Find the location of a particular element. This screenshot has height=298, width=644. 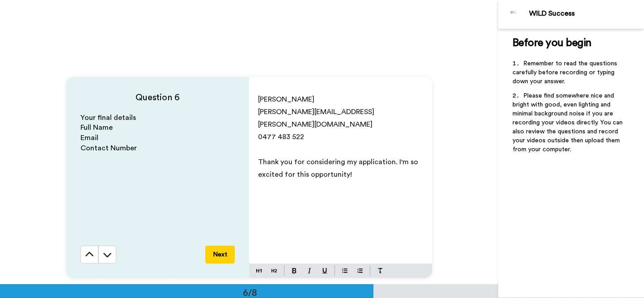

span: Contact Number is located at coordinates (109, 148).